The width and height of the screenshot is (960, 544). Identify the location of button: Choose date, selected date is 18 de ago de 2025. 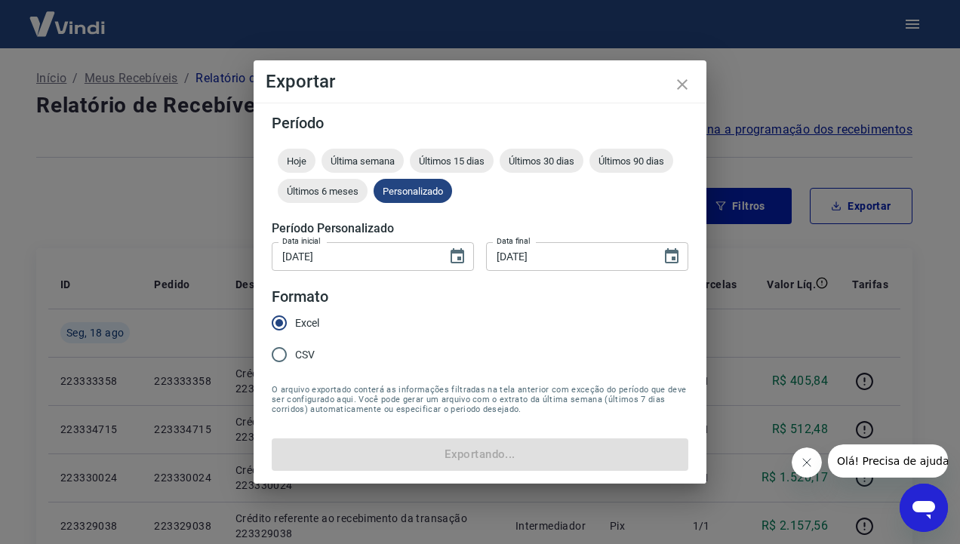
(672, 257).